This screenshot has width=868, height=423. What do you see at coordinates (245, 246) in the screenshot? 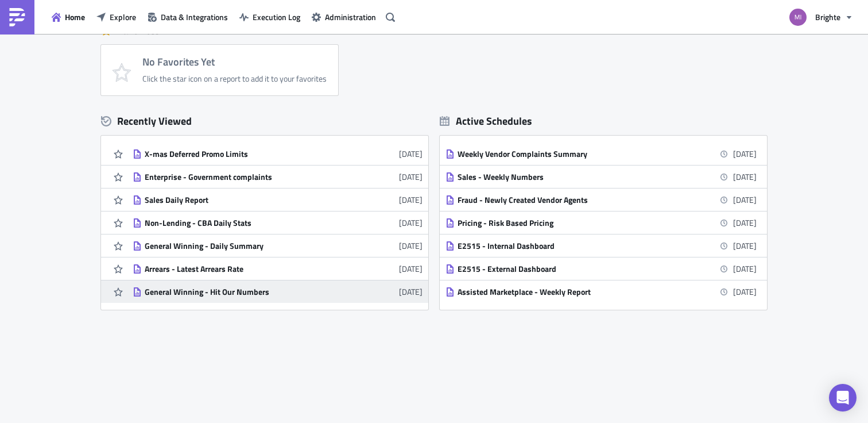
I see `div: General Winning - Daily Summary` at bounding box center [245, 246].